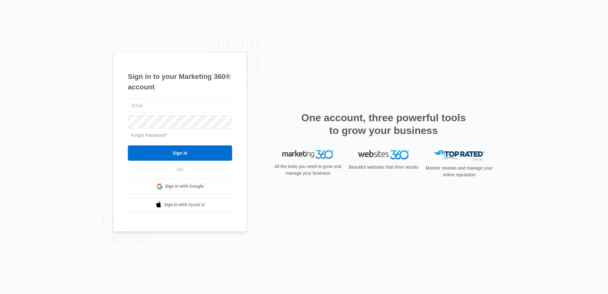  Describe the element at coordinates (180, 169) in the screenshot. I see `span: OR` at that location.